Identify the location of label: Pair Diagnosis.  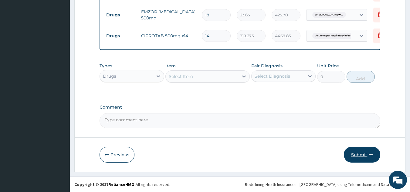
(267, 66).